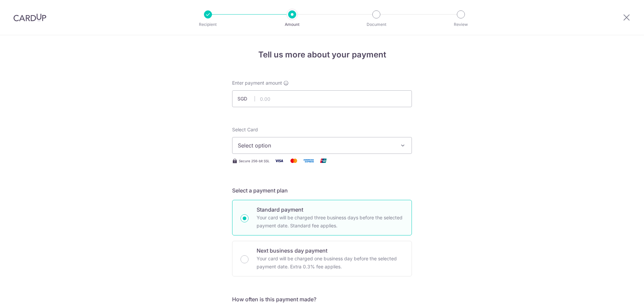  Describe the element at coordinates (322, 299) in the screenshot. I see `h5: How often is this payment made?` at that location.